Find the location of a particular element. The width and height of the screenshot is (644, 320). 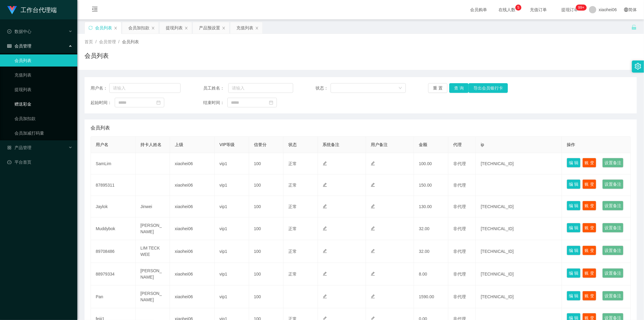

span: 产品管理 is located at coordinates (19, 147).